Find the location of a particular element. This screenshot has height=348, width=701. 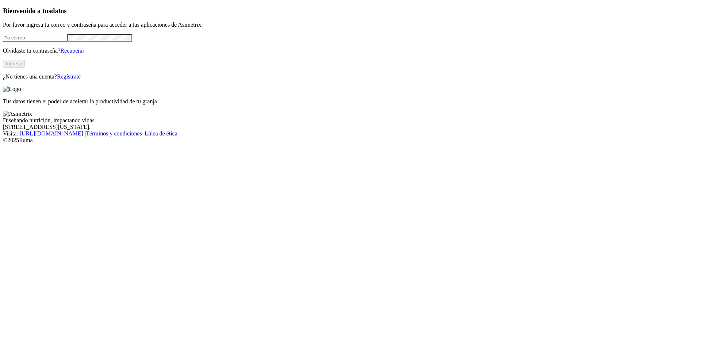

a: Términos y condiciones is located at coordinates (114, 133).